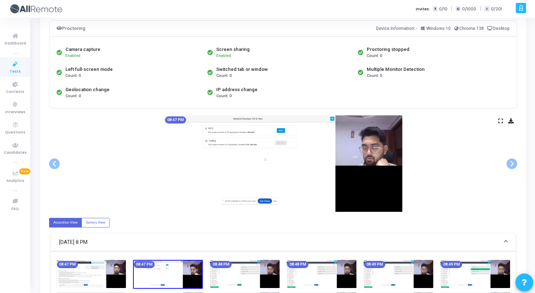 This screenshot has width=535, height=293. Describe the element at coordinates (71, 28) in the screenshot. I see `div: Proctoring` at that location.